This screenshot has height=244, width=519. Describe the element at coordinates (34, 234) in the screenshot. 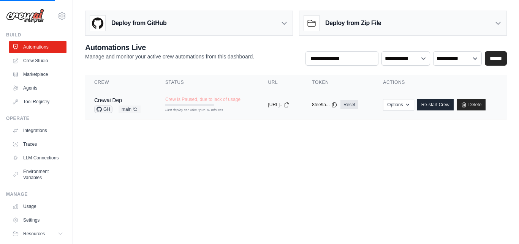

I see `span: Resources` at that location.